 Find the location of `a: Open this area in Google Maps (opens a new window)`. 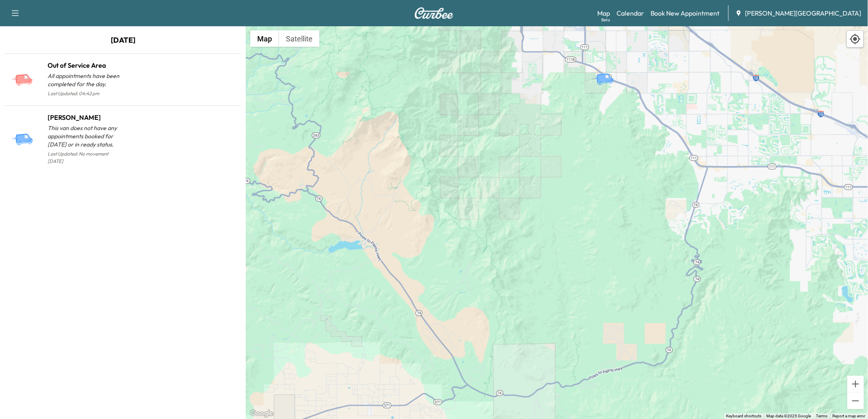

a: Open this area in Google Maps (opens a new window) is located at coordinates (262, 414).